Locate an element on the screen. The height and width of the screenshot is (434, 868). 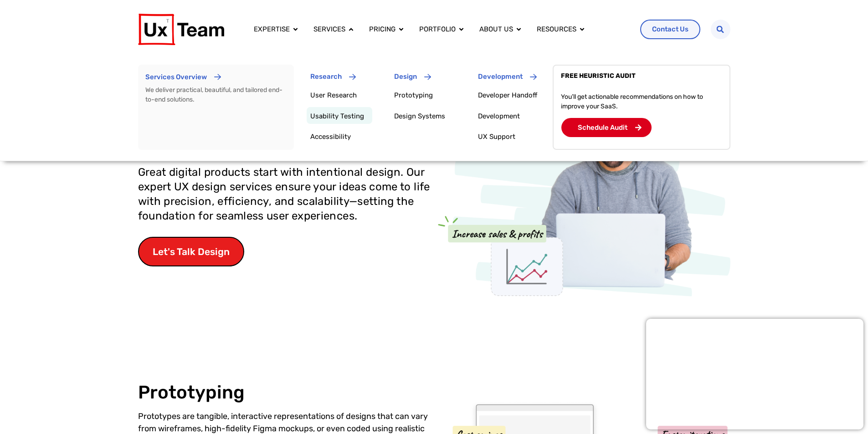
p: We deliver practical, beautiful, and tailored end-to-end solutions. is located at coordinates (216, 94).